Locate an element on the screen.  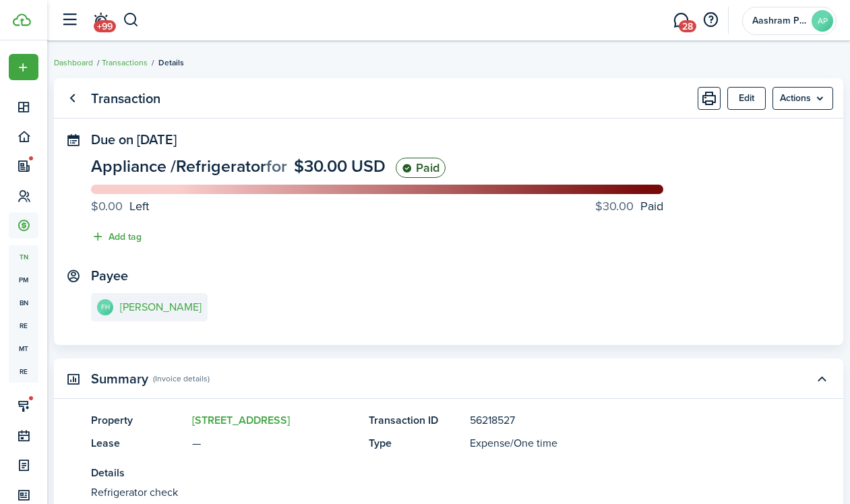
a: mt is located at coordinates (23, 349).